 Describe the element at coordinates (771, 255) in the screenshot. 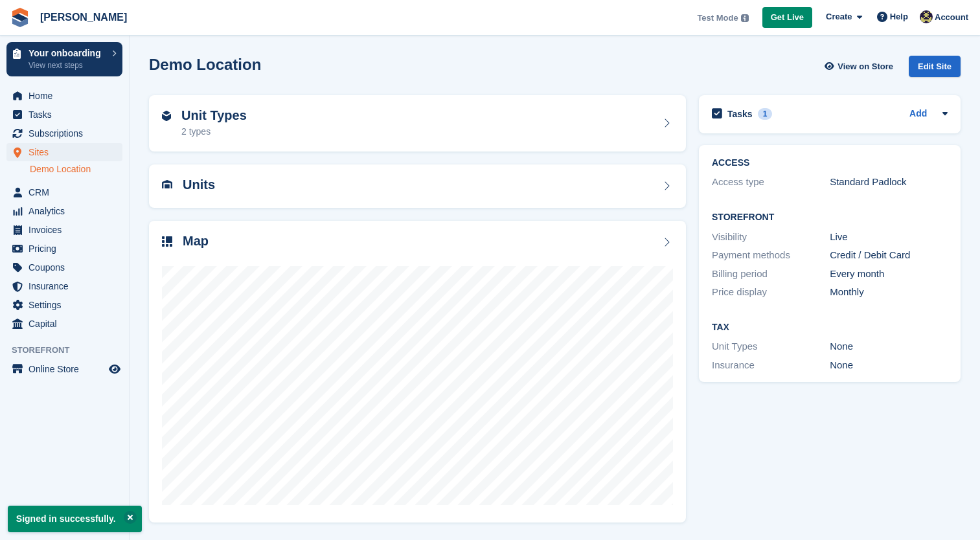

I see `div: Payment methods` at that location.